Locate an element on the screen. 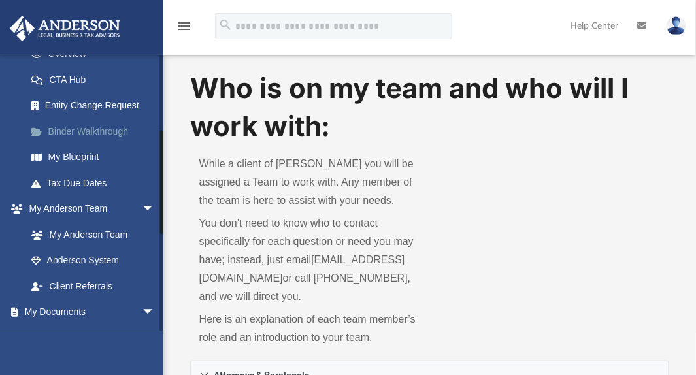 The height and width of the screenshot is (375, 696). i: menu is located at coordinates (184, 26).